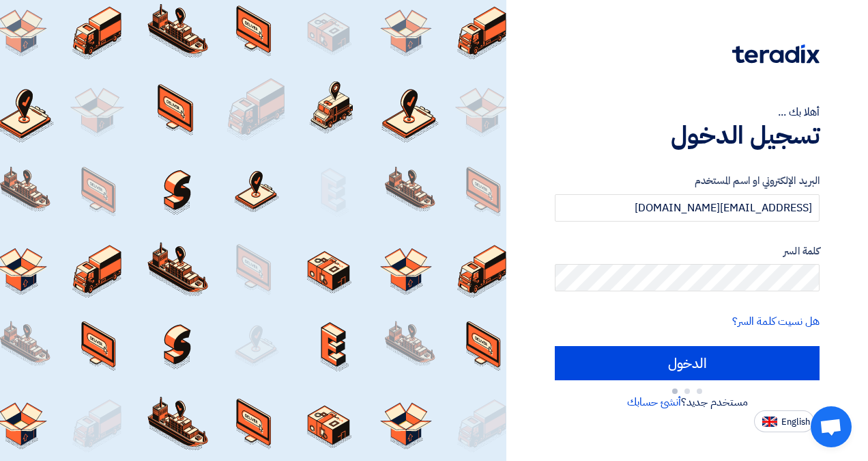 The width and height of the screenshot is (868, 461). What do you see at coordinates (688, 251) in the screenshot?
I see `label: كلمة السر` at bounding box center [688, 251].